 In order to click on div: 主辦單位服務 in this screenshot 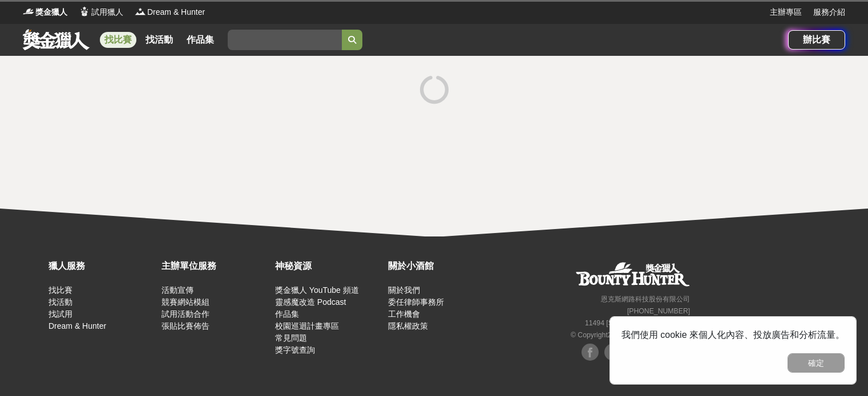, I will do `click(215, 266)`.